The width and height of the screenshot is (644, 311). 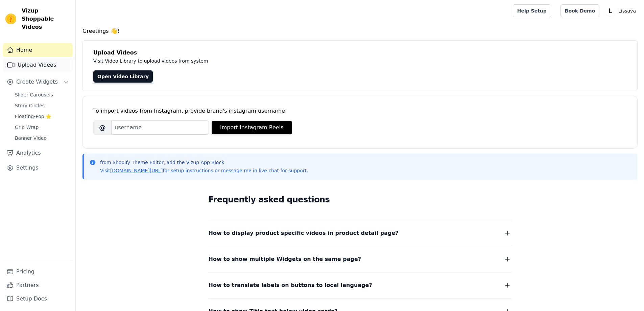 What do you see at coordinates (123, 77) in the screenshot?
I see `a: Open Video Library` at bounding box center [123, 77].